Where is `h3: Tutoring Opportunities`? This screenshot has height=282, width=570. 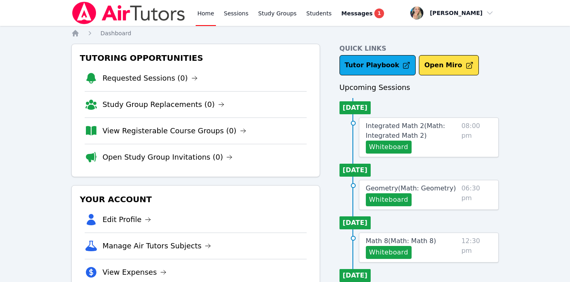 h3: Tutoring Opportunities is located at coordinates (196, 58).